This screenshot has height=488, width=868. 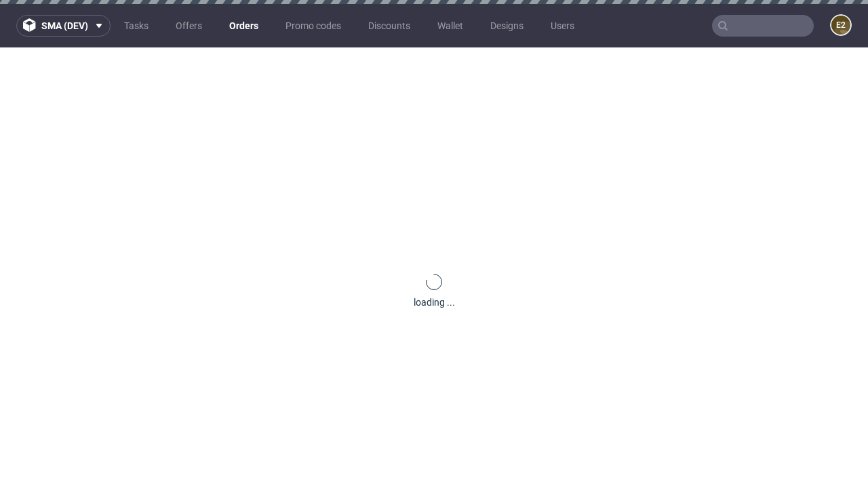 I want to click on a: Users, so click(x=562, y=26).